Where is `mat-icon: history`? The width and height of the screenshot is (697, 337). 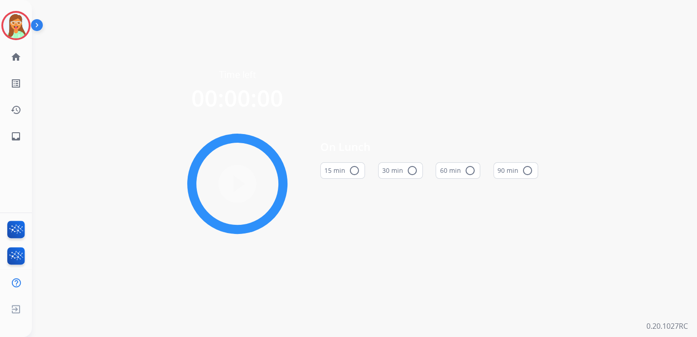 mat-icon: history is located at coordinates (16, 110).